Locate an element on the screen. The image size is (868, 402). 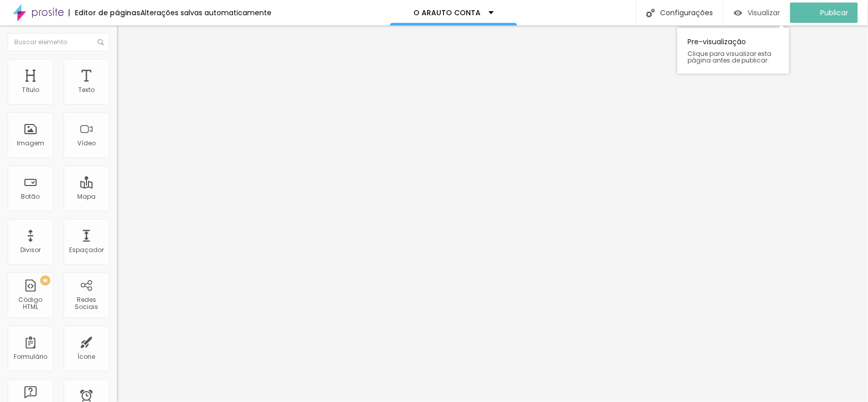
div: Formulário is located at coordinates (31, 357).